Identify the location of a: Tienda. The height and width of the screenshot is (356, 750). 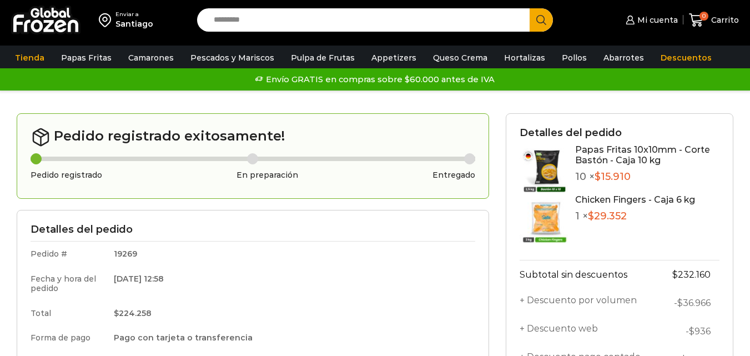
(29, 58).